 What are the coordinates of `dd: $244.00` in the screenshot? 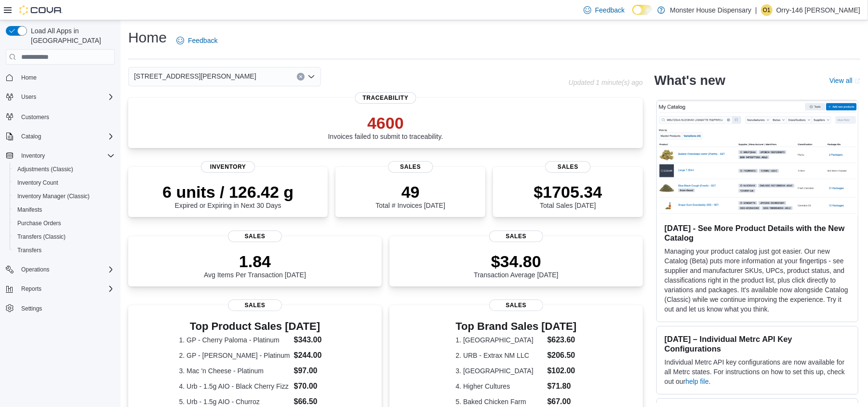 It's located at (312, 356).